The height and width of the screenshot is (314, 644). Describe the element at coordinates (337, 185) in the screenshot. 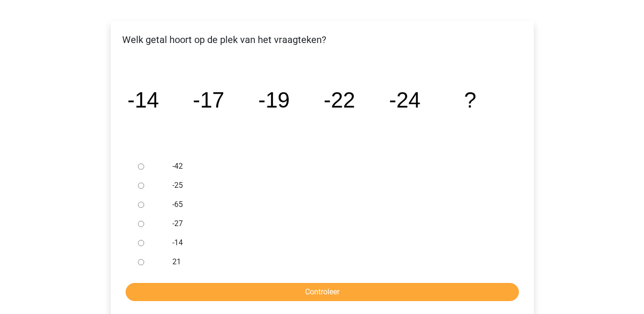

I see `label: -25` at that location.